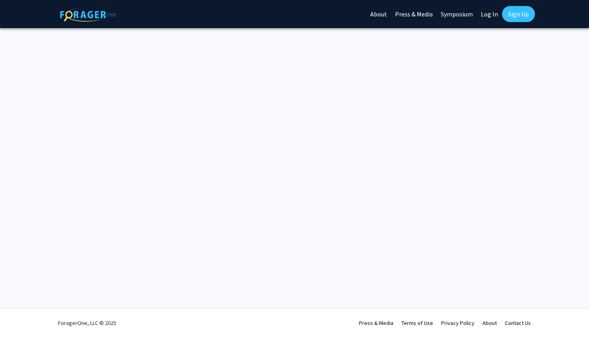 The image size is (589, 337). Describe the element at coordinates (417, 323) in the screenshot. I see `a: Terms of Use` at that location.